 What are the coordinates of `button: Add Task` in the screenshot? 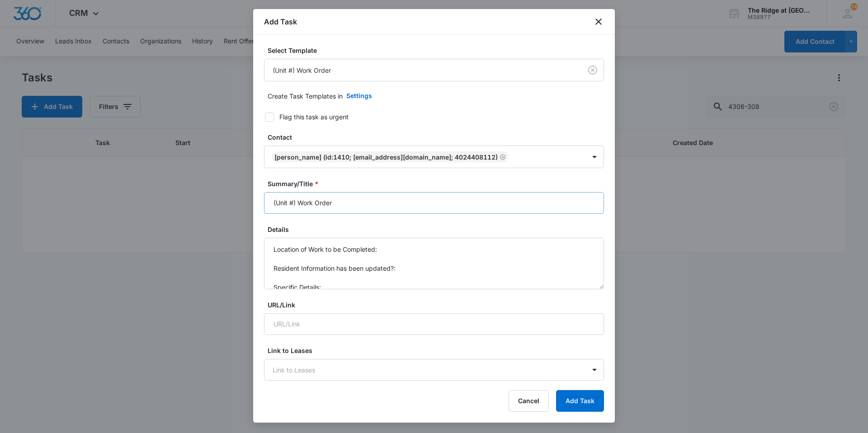 It's located at (580, 401).